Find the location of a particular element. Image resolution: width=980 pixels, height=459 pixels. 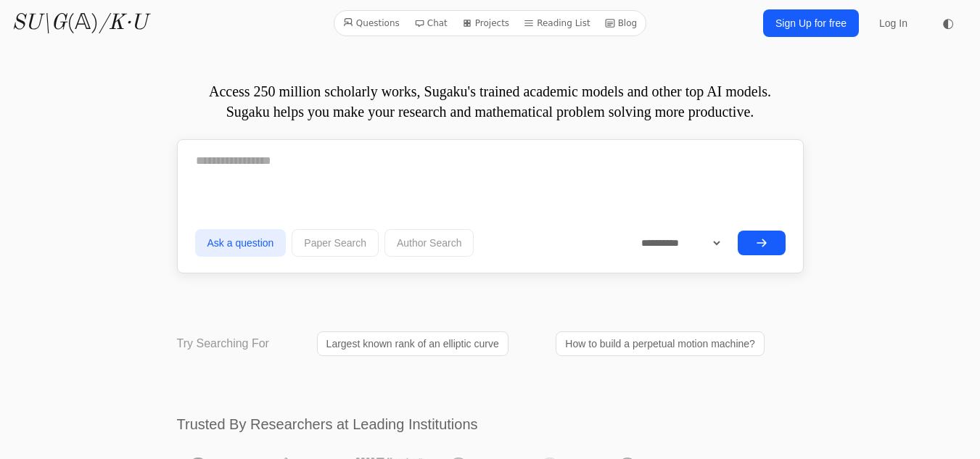

p: Try Searching For is located at coordinates (223, 344).